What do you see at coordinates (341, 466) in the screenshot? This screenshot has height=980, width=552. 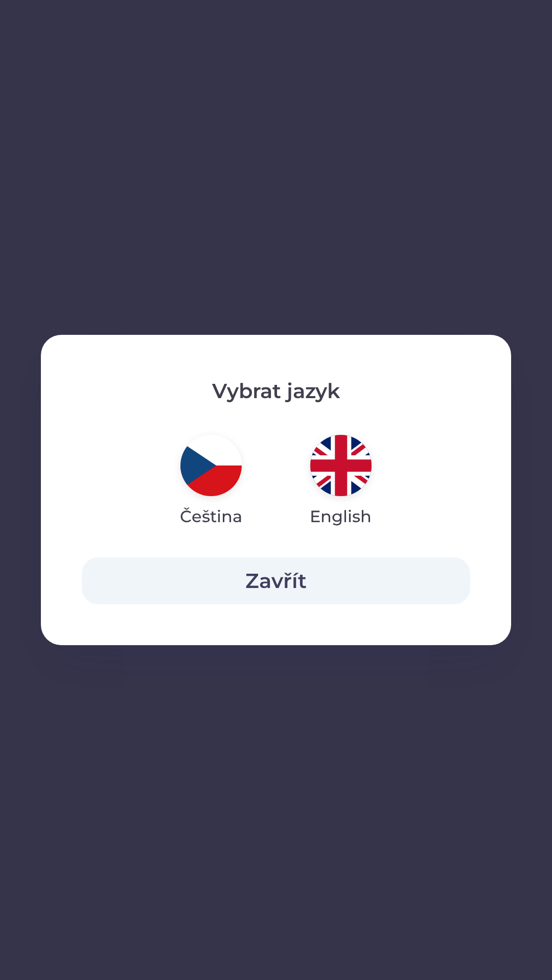 I see `img: en flag` at bounding box center [341, 466].